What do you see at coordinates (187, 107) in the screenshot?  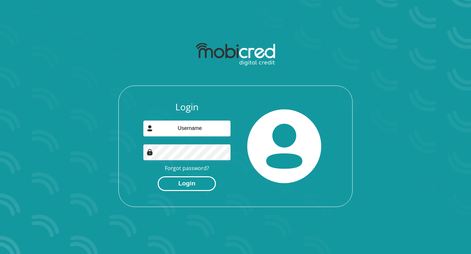 I see `h3: Login` at bounding box center [187, 107].